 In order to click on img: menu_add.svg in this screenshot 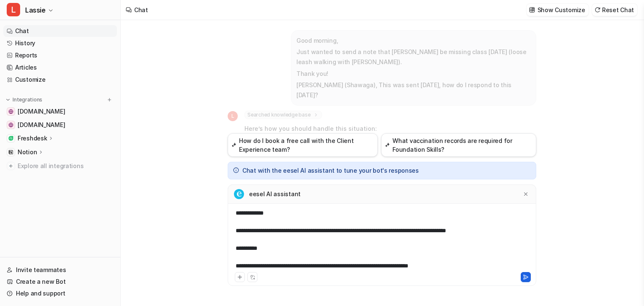, I will do `click(109, 99)`.